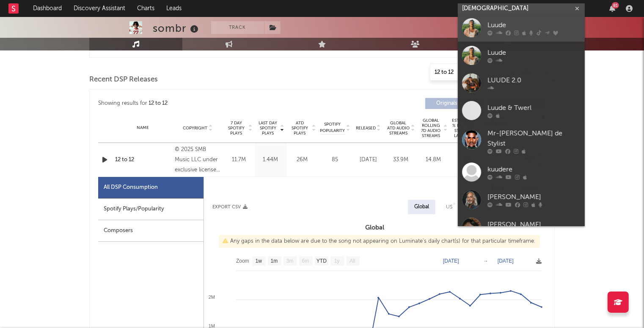 This screenshot has width=644, height=328. I want to click on div: © 2025 SMB Music LLC under exclusive license to Warner Records Inc., so click(198, 160).